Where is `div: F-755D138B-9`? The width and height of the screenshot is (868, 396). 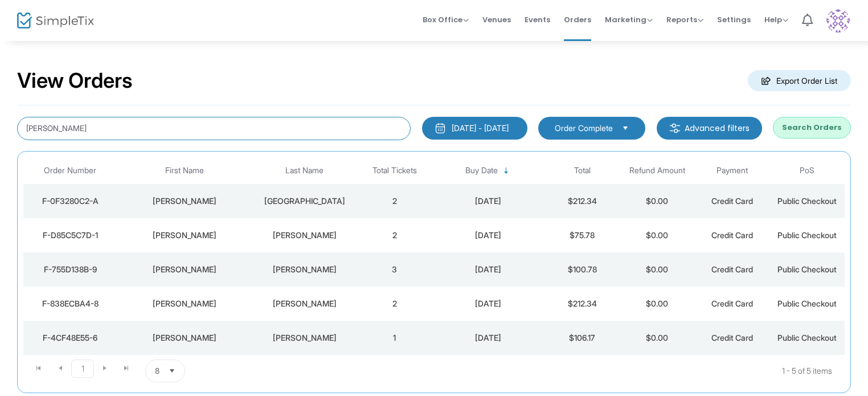 div: F-755D138B-9 is located at coordinates (70, 270).